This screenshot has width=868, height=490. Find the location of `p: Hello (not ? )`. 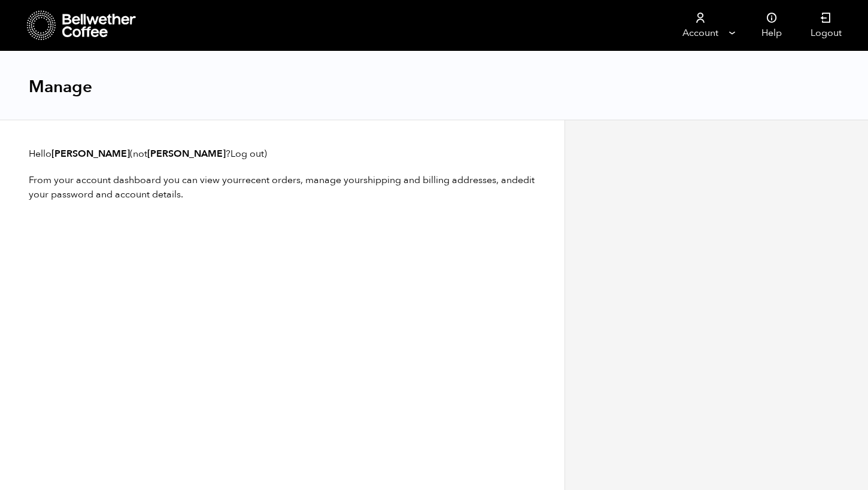

p: Hello (not ? ) is located at coordinates (282, 154).